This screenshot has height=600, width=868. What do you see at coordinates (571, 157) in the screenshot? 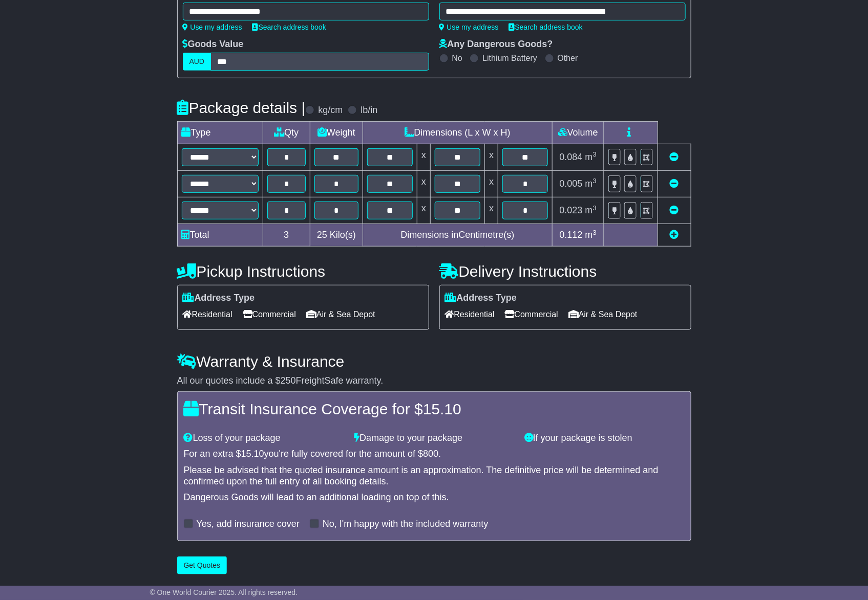
I see `span: 0.084` at bounding box center [571, 157].